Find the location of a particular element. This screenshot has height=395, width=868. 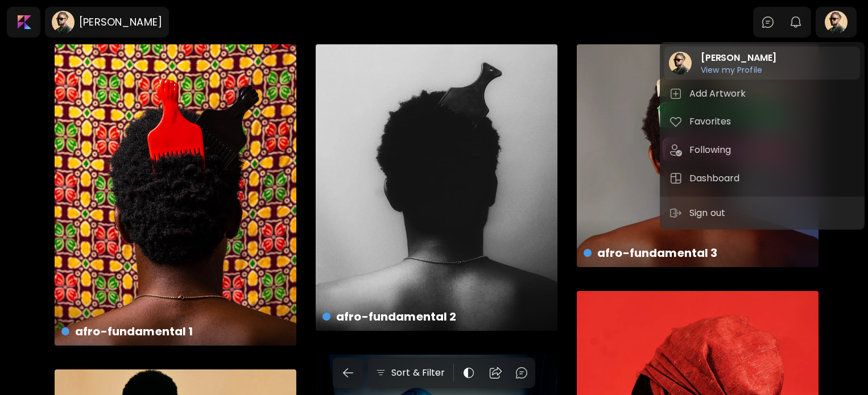

button: tabDashboard is located at coordinates (762, 178).